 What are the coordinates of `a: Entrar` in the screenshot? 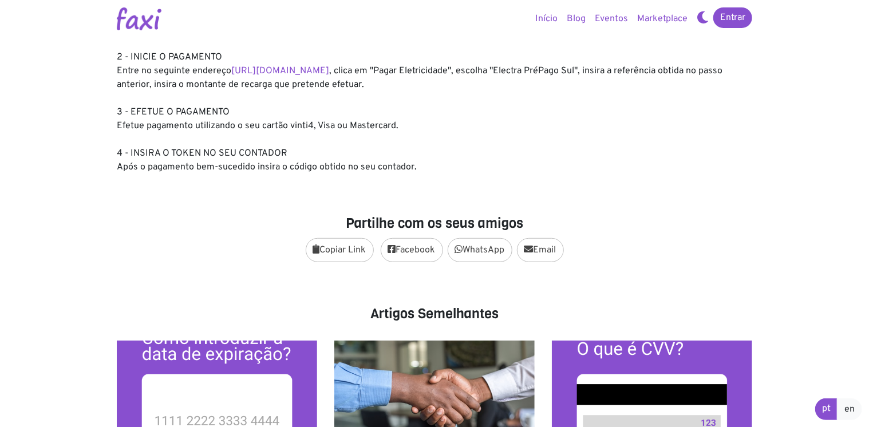 It's located at (733, 18).